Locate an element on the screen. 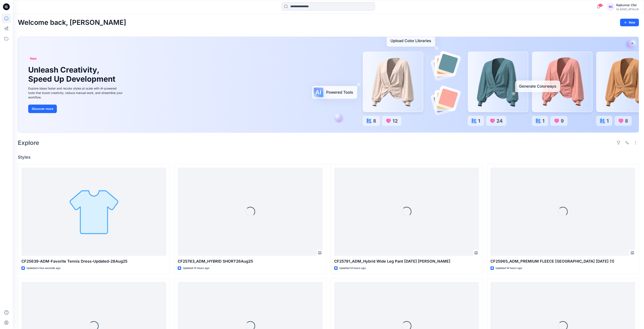  p: CF25783_ADM_HYBRID SHORT26Aug25 is located at coordinates (250, 262).